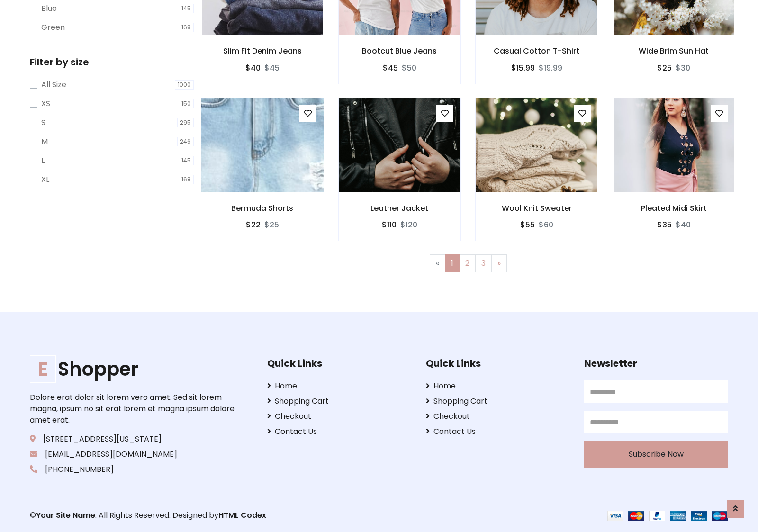 The height and width of the screenshot is (532, 758). What do you see at coordinates (272, 67) in the screenshot?
I see `del: $45` at bounding box center [272, 67].